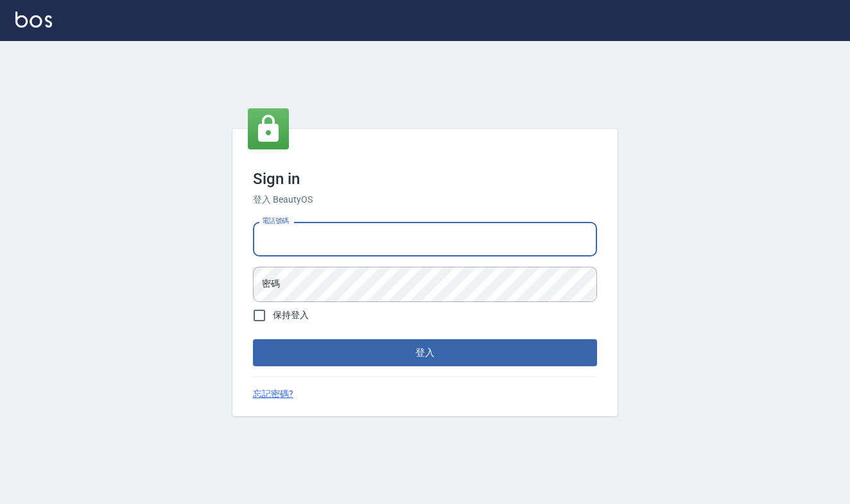 The width and height of the screenshot is (850, 504). What do you see at coordinates (34, 19) in the screenshot?
I see `img: Logo` at bounding box center [34, 19].